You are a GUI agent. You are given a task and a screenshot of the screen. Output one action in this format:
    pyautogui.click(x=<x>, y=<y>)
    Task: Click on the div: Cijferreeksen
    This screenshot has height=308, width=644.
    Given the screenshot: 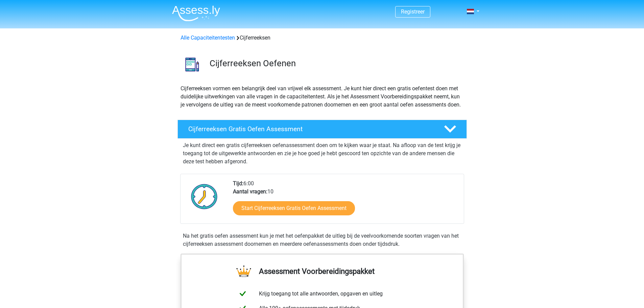 What is the action you would take?
    pyautogui.click(x=322, y=38)
    